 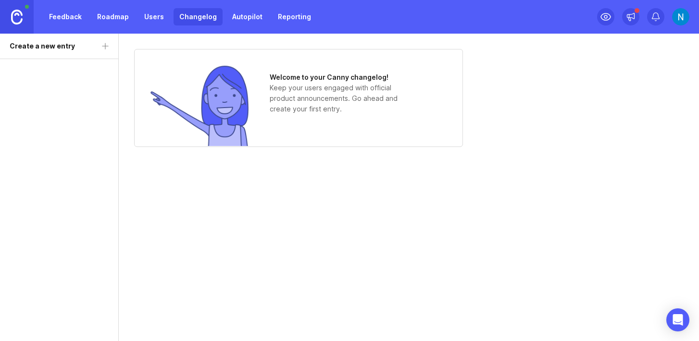 What do you see at coordinates (154, 17) in the screenshot?
I see `a: Users` at bounding box center [154, 17].